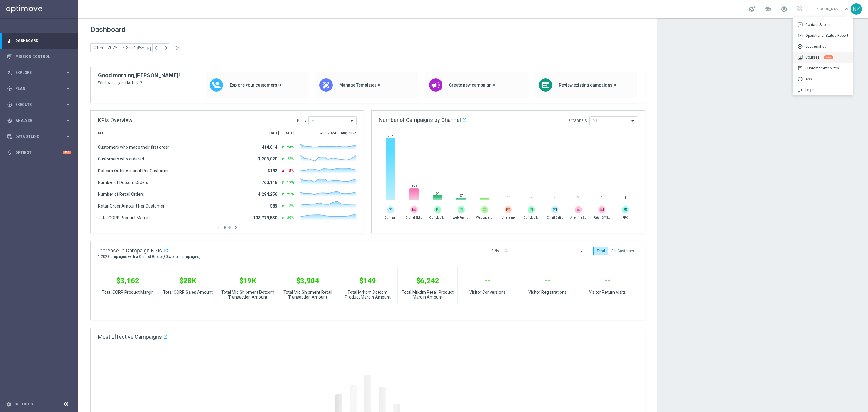  Describe the element at coordinates (822, 24) in the screenshot. I see `div: Contact Support` at that location.